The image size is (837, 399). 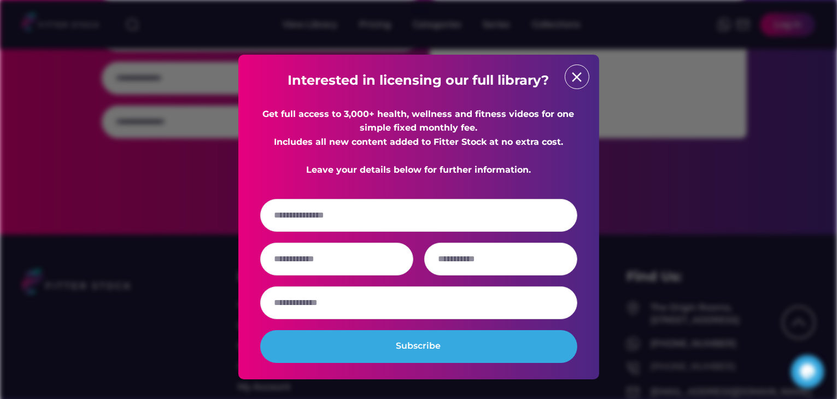 I want to click on text: close, so click(x=577, y=77).